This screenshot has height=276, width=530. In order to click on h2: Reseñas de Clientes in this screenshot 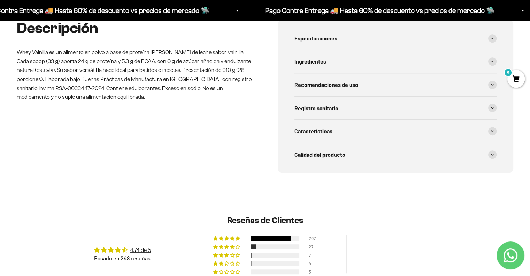, I will do `click(265, 220)`.